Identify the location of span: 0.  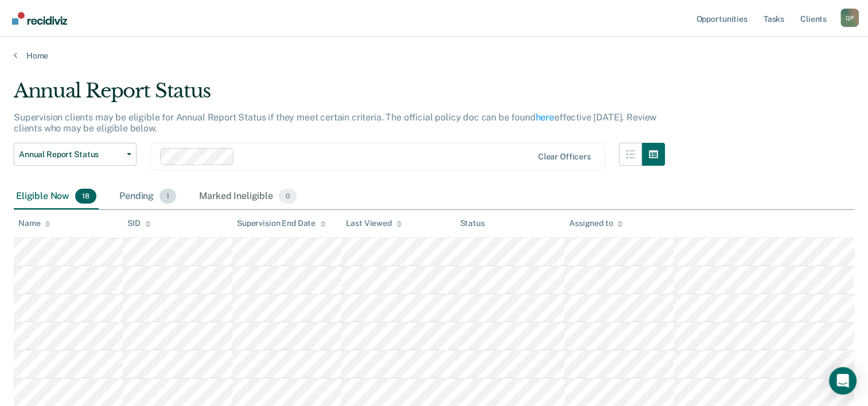
(288, 196).